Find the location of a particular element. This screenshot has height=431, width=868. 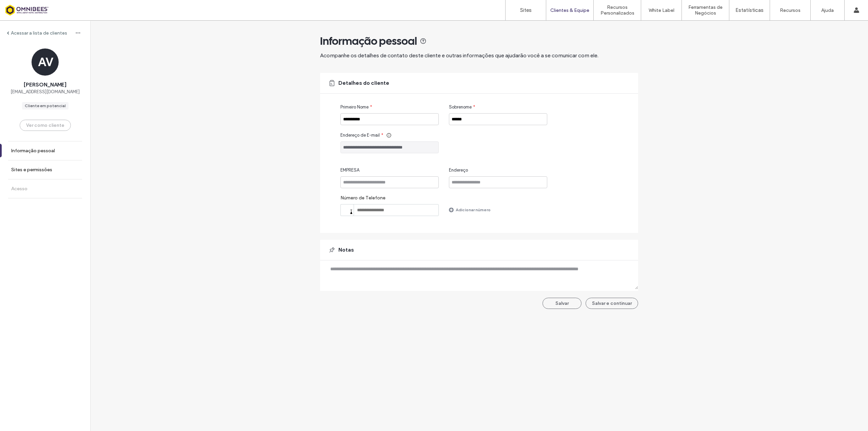

div: AV is located at coordinates (45, 62).